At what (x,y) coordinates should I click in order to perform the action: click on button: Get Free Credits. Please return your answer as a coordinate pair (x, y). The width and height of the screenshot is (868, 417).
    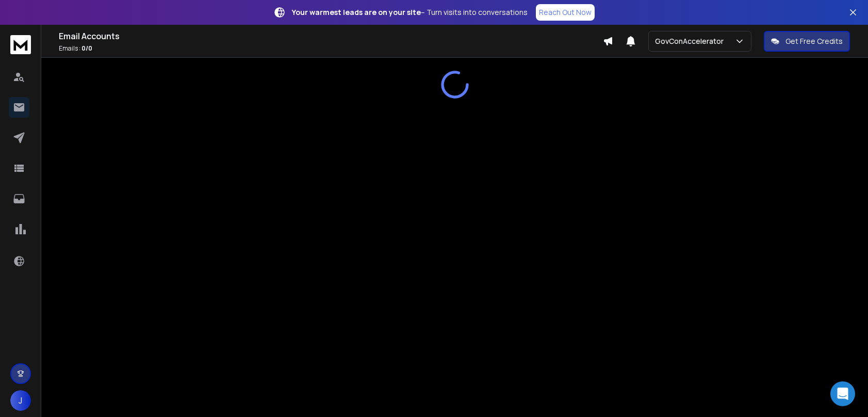
    Looking at the image, I should click on (806, 41).